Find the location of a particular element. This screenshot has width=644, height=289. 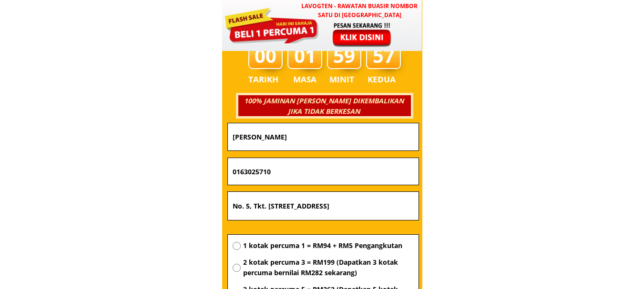

h3: MASA is located at coordinates (305, 80).